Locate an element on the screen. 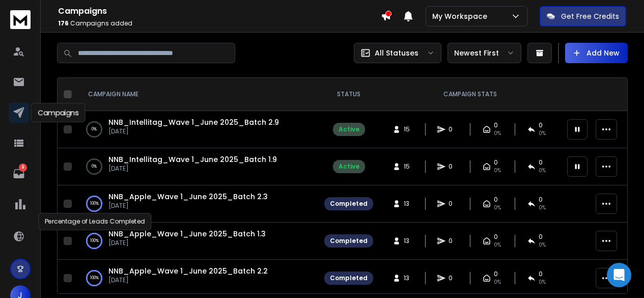  th: CAMPAIGN STATS is located at coordinates (469, 95).